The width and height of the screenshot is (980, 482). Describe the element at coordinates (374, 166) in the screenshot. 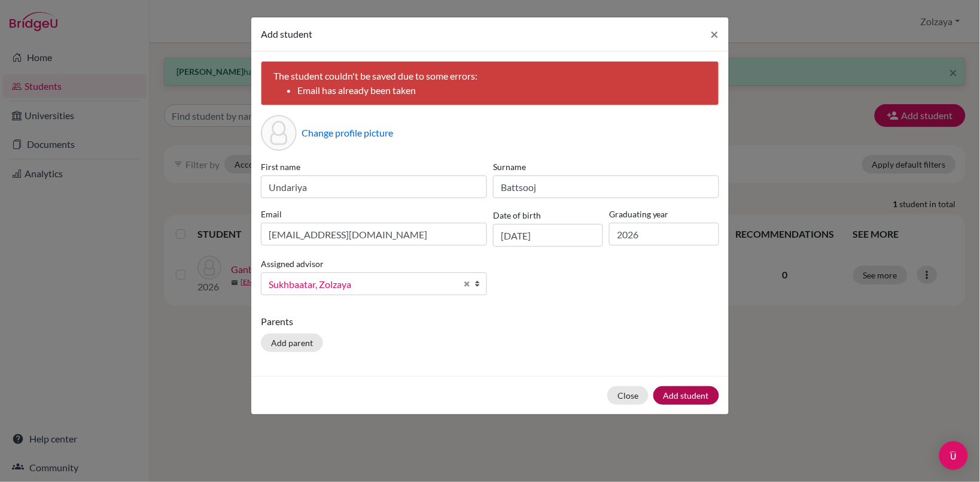

I see `label: First name` at that location.